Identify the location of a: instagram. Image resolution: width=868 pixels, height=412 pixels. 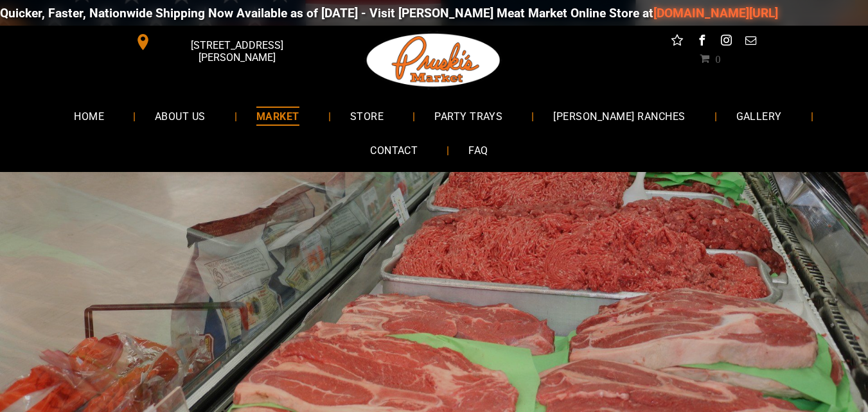
(726, 42).